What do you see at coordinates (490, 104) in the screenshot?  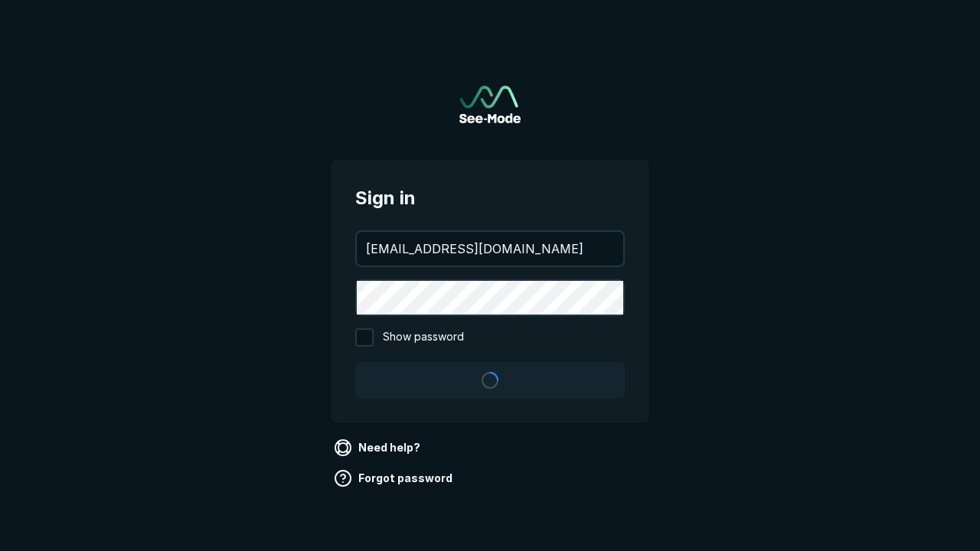 I see `img: See-Mode Logo` at bounding box center [490, 104].